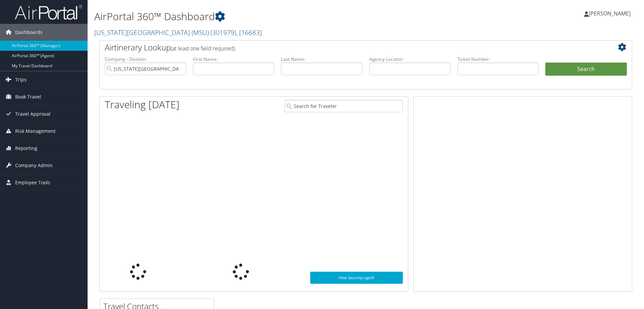  Describe the element at coordinates (203, 48) in the screenshot. I see `span: (at least one field required)` at that location.